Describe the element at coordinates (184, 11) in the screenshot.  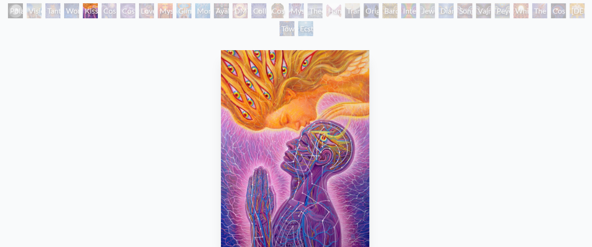
I see `div: Glimpsing the Empyrean` at that location.